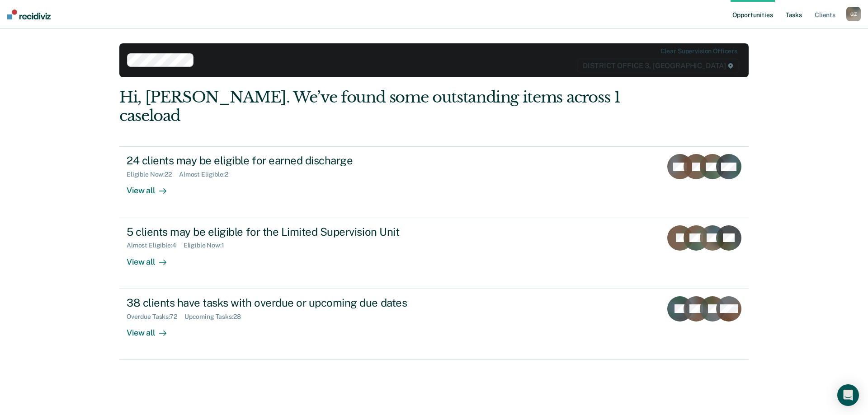 This screenshot has width=868, height=415. What do you see at coordinates (285, 303) in the screenshot?
I see `div: 38 clients have tasks with overdue or upcoming due dates` at bounding box center [285, 303].